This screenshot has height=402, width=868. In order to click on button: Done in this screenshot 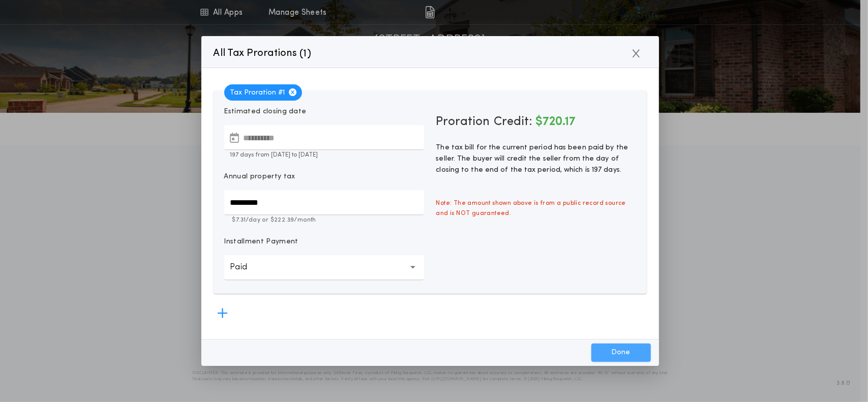, I will do `click(621, 353)`.